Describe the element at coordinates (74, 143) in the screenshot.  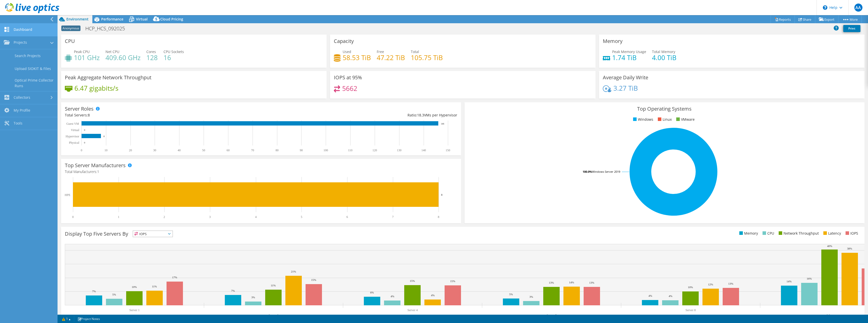
I see `text: Physical` at that location.